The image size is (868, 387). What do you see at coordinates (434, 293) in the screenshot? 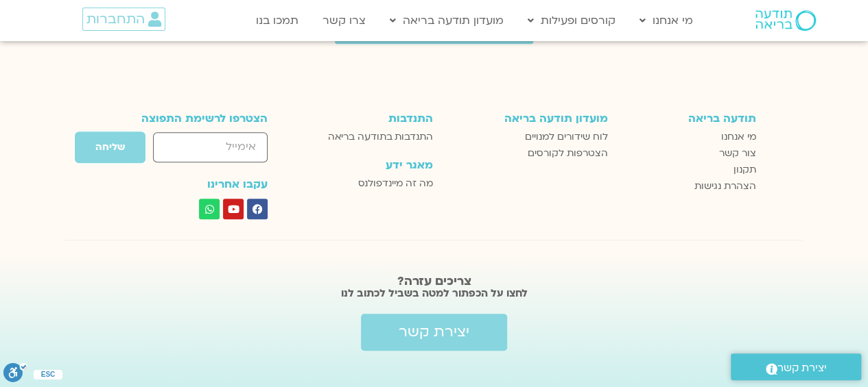
I see `h2: לחצו על הכפתור למטה בשביל לכתוב לנו` at bounding box center [434, 293].